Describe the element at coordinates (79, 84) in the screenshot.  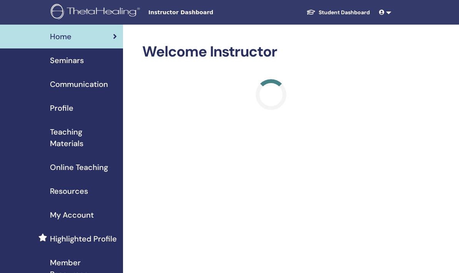
I see `span: Communication` at that location.